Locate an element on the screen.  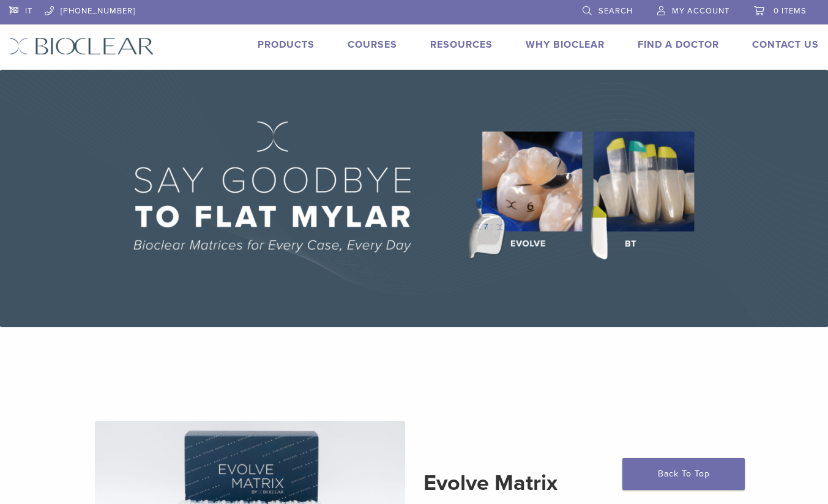
span: My Account is located at coordinates (701, 11).